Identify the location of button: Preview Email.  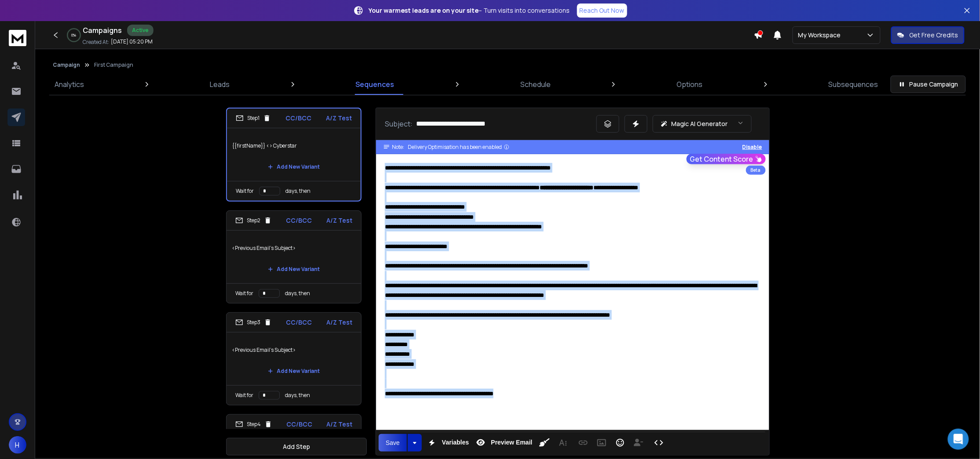
(503, 443).